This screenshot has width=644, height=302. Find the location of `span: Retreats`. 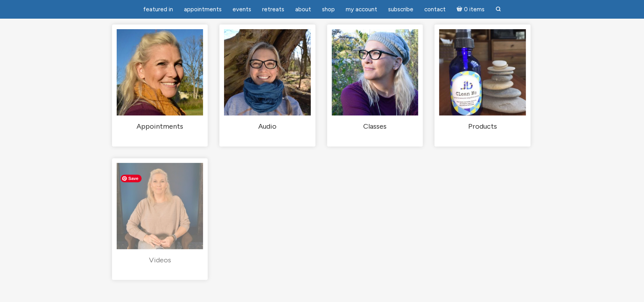

span: Retreats is located at coordinates (273, 9).